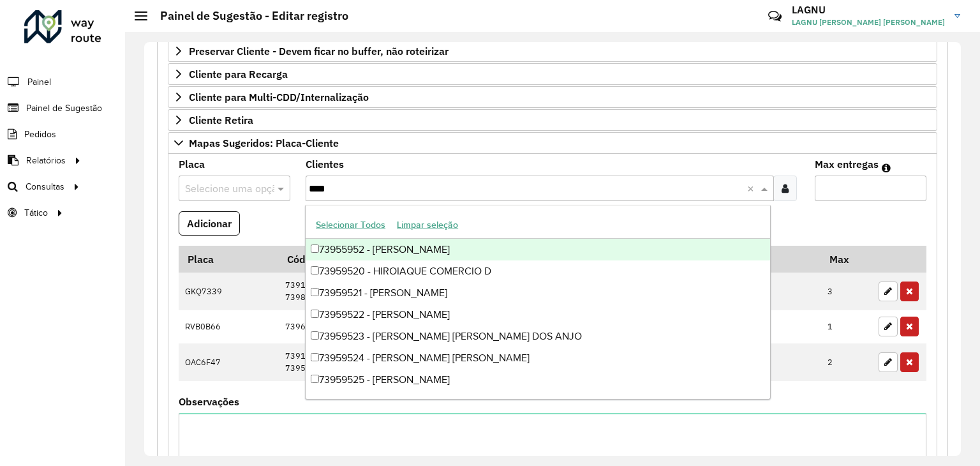  I want to click on a: Cliente Retira, so click(552, 120).